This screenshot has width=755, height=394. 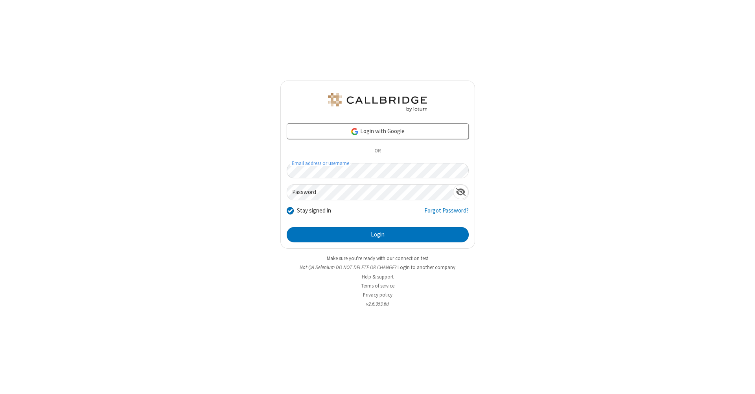 What do you see at coordinates (377, 304) in the screenshot?
I see `li: v2.6.353.6d` at bounding box center [377, 304].